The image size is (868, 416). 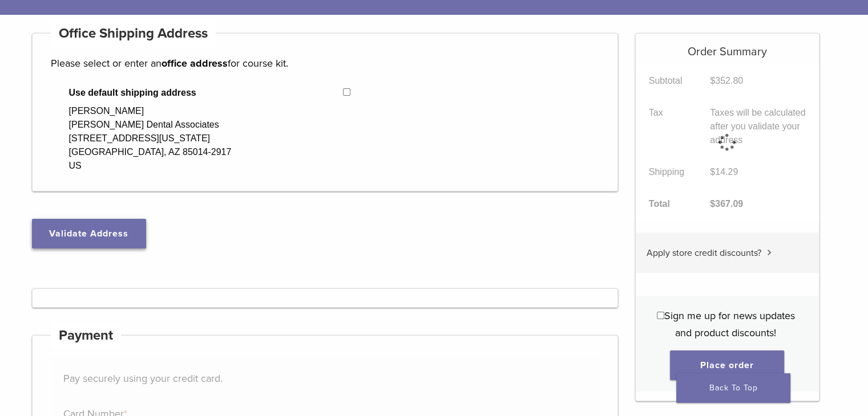 What do you see at coordinates (89, 233) in the screenshot?
I see `button: Validate Address` at bounding box center [89, 233].